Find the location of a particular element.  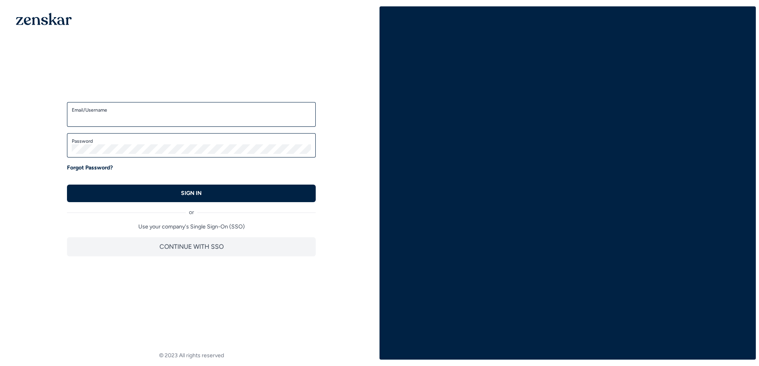

p: Forgot Password? is located at coordinates (90, 168).